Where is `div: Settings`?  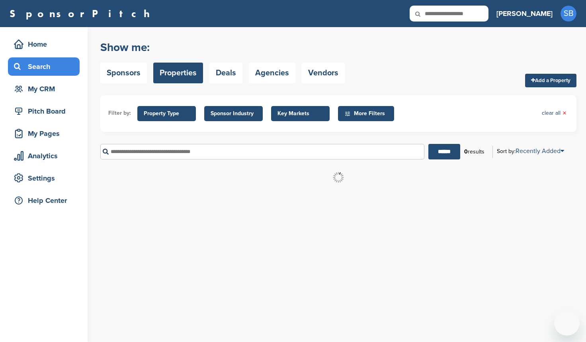
div: Settings is located at coordinates (46, 178).